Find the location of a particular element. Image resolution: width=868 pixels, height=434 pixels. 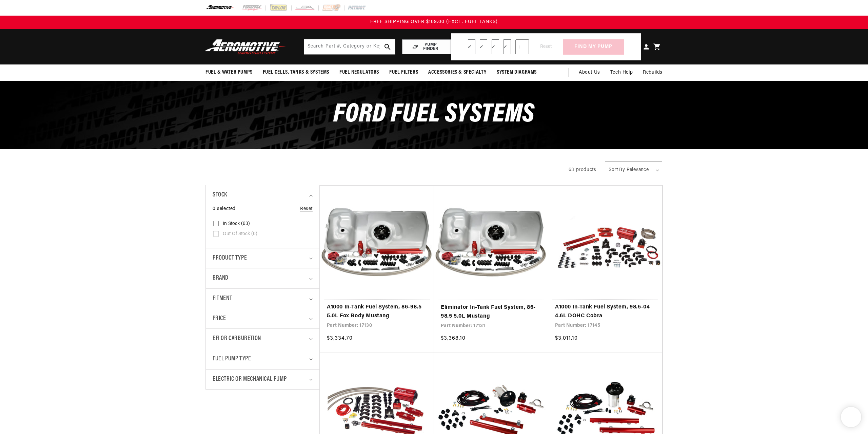

span: Out of stock (0) is located at coordinates (240, 234).